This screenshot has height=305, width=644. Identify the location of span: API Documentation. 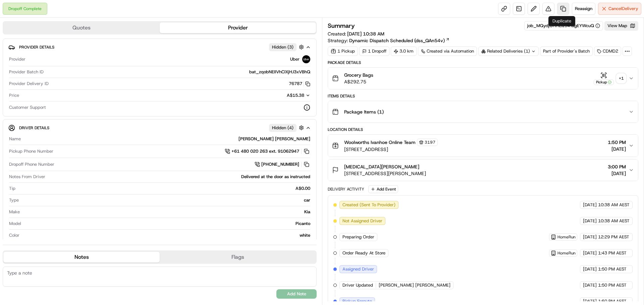
(86, 100).